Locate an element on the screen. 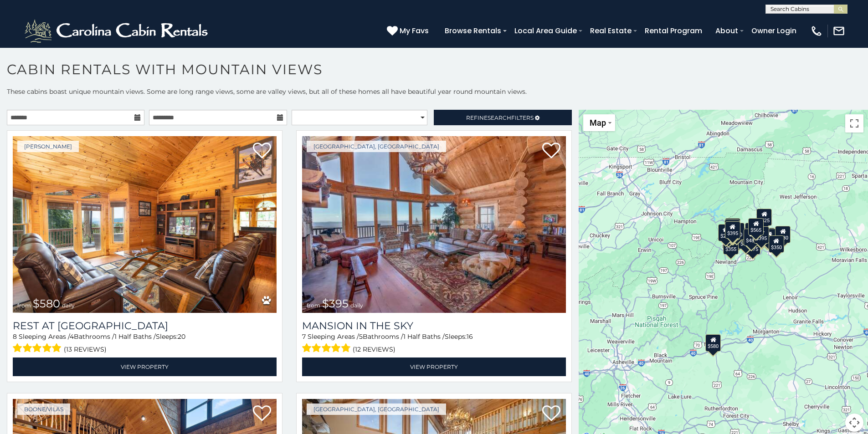 This screenshot has height=434, width=868. button: Map camera controls is located at coordinates (854, 422).